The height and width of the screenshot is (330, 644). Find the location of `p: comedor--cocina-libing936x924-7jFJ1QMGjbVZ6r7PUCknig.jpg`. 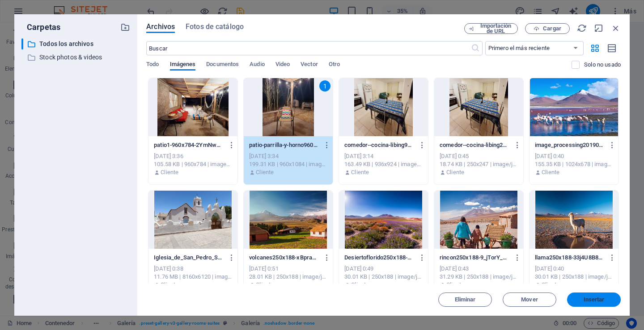

p: comedor--cocina-libing936x924-7jFJ1QMGjbVZ6r7PUCknig.jpg is located at coordinates (379, 145).